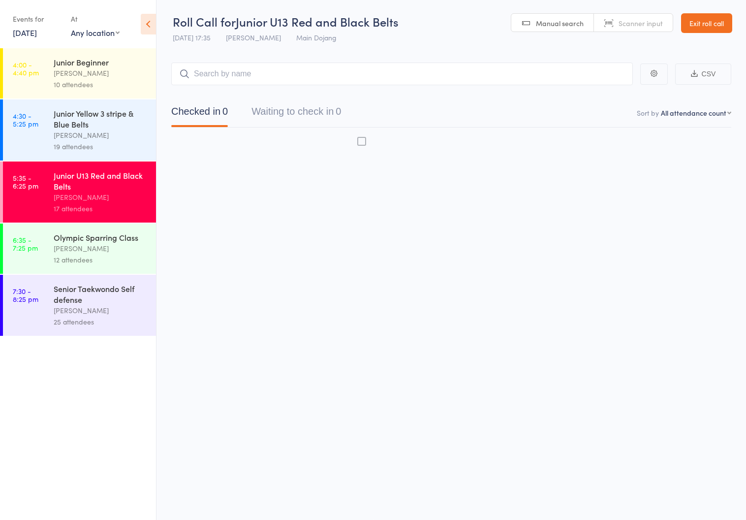 The width and height of the screenshot is (746, 520). Describe the element at coordinates (100, 84) in the screenshot. I see `div: 10 attendees` at that location.